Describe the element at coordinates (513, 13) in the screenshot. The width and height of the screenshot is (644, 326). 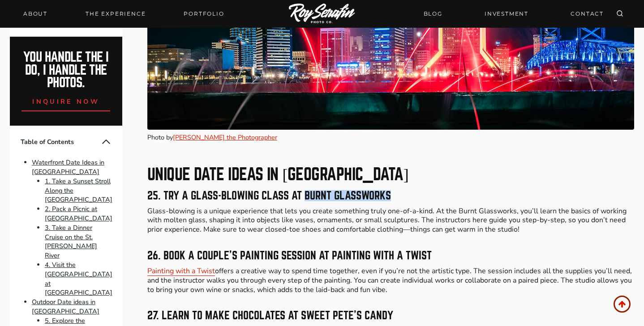
I see `nav: Secondary Navigation` at that location.